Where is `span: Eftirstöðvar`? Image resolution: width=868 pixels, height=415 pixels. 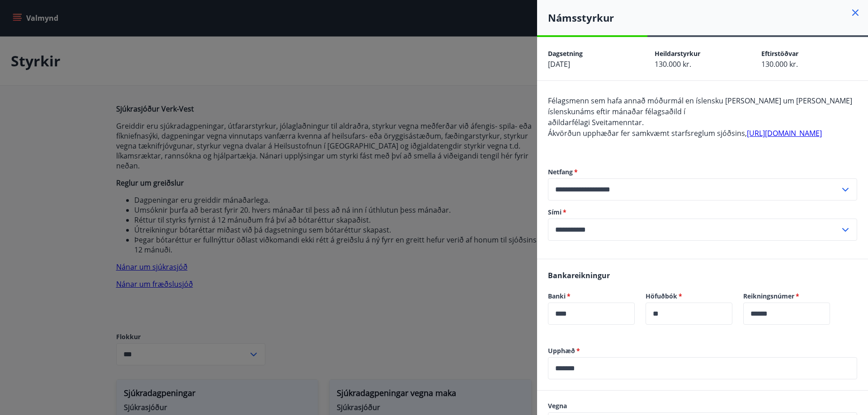 span: Eftirstöðvar is located at coordinates (780, 53).